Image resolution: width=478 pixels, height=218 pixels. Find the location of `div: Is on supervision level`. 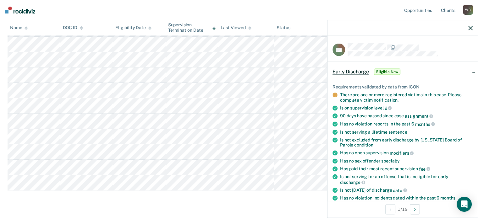

div: Is on supervision level is located at coordinates (406, 108).